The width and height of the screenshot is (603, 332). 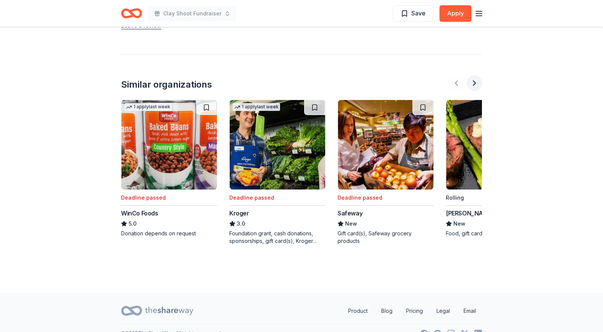 I want to click on nav: quick links, so click(x=412, y=311).